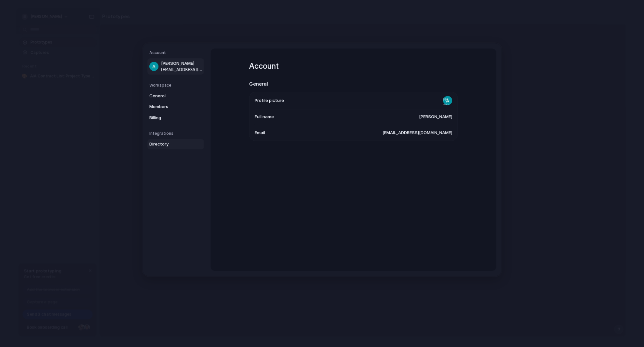 Image resolution: width=644 pixels, height=347 pixels. Describe the element at coordinates (170, 96) in the screenshot. I see `span: General` at that location.